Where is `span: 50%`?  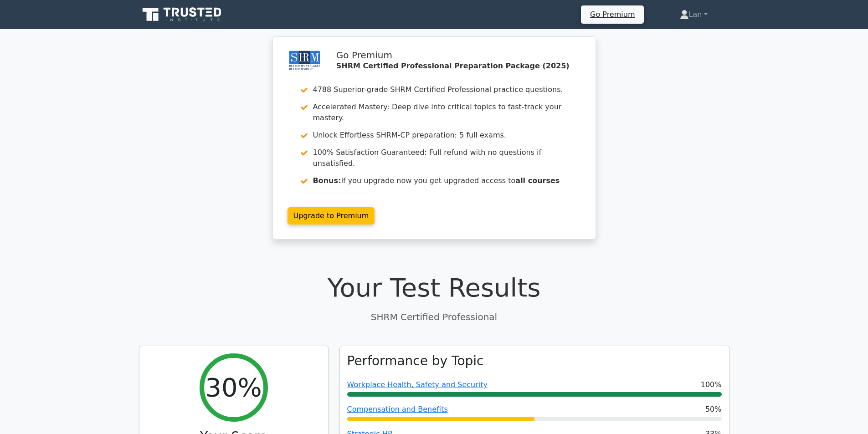
span: 50% is located at coordinates (714, 410).